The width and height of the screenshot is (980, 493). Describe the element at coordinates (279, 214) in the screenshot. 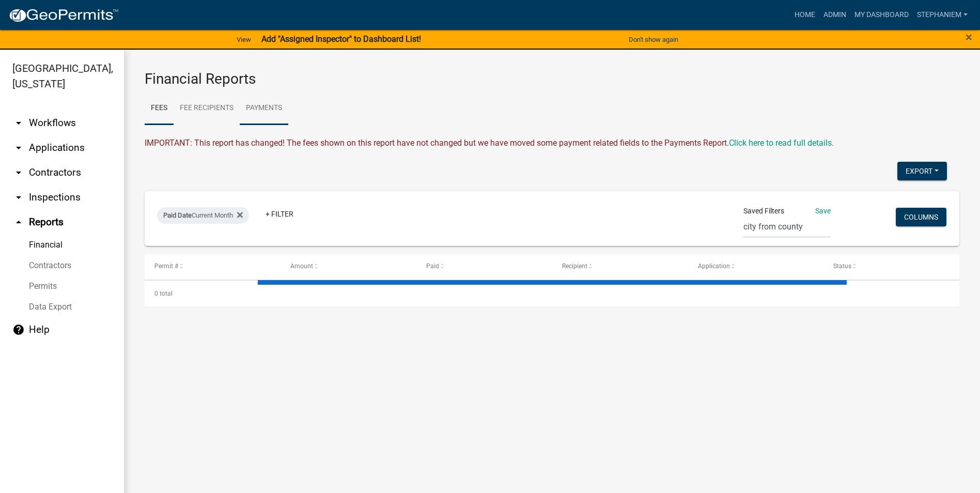

I see `a: + Filter` at that location.